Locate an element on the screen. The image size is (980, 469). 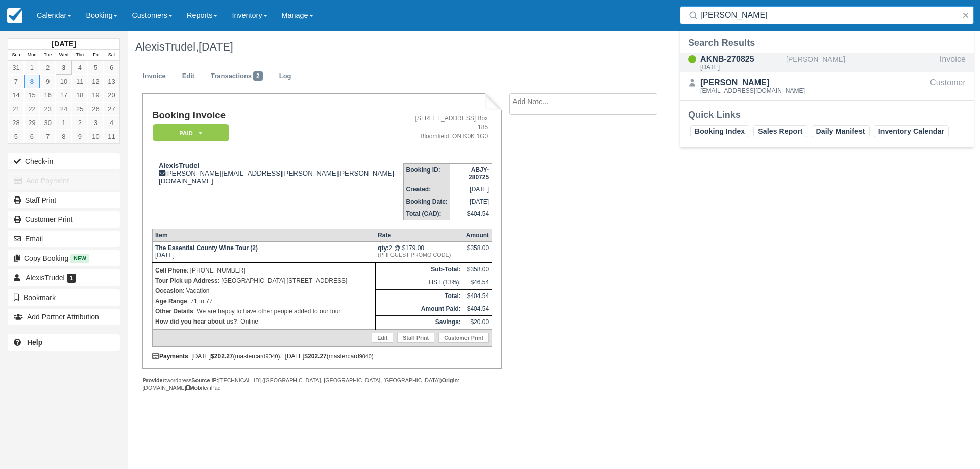
th: Total: is located at coordinates (419, 296).